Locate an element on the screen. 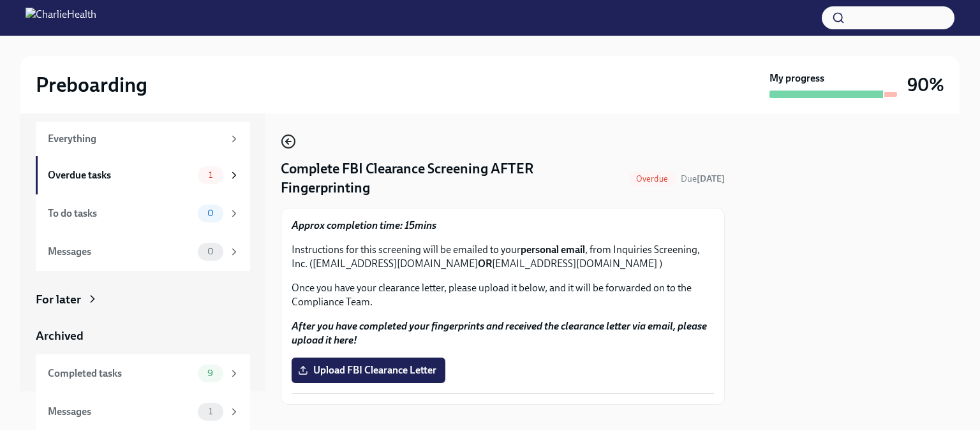  span: 9 is located at coordinates (210, 373).